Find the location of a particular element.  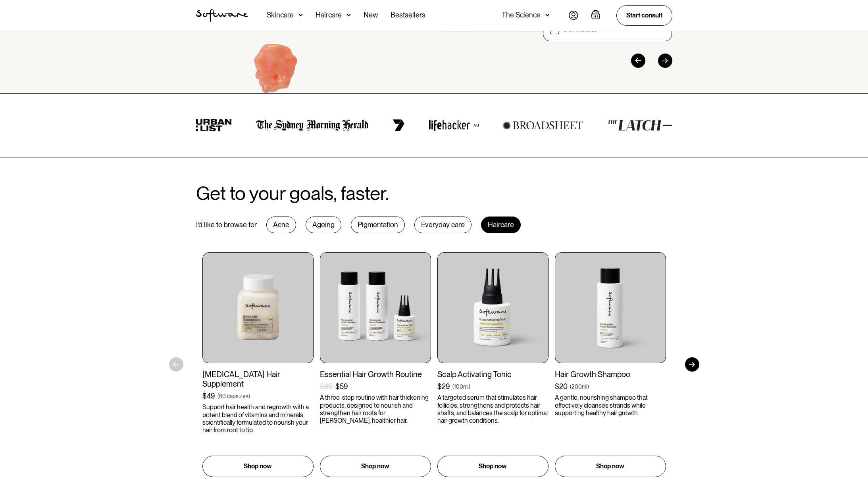

div: Skincare is located at coordinates (280, 15).